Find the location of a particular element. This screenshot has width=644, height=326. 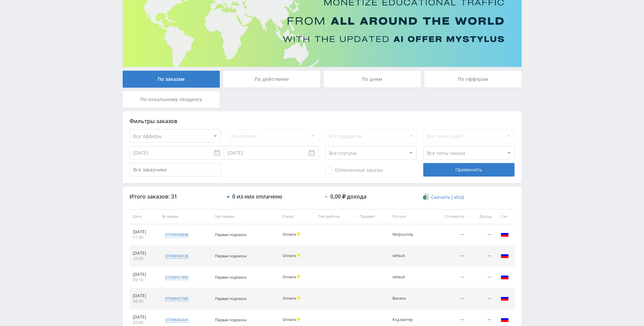

th: Потоки is located at coordinates (409, 216).